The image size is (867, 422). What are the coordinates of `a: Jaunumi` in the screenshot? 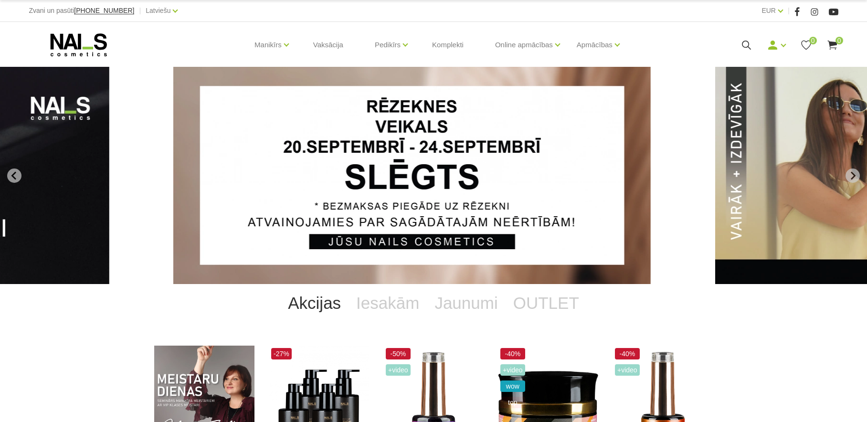 It's located at (466, 303).